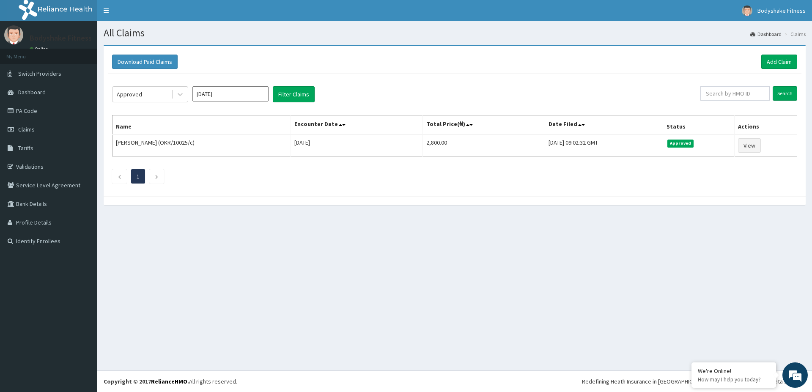  I want to click on a: RelianceHMO, so click(169, 382).